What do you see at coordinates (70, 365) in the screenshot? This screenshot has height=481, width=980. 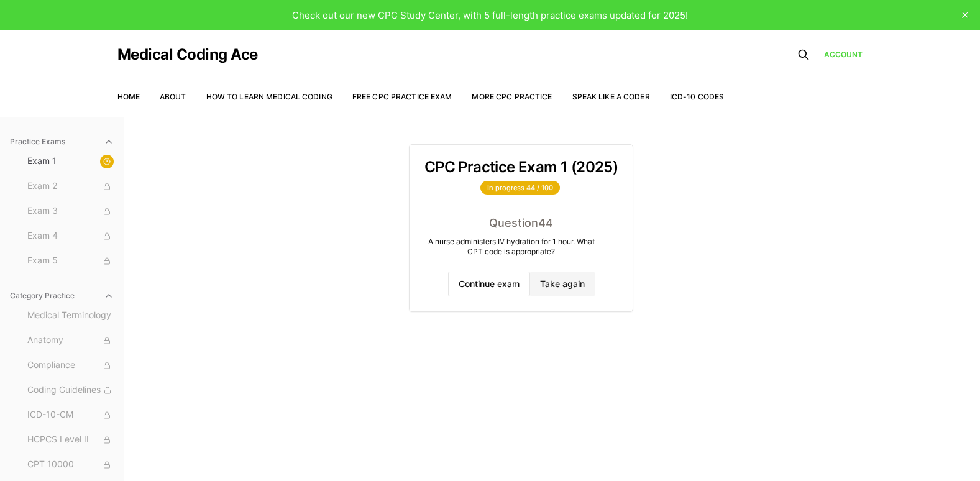 I see `button: Compliance` at bounding box center [70, 365].